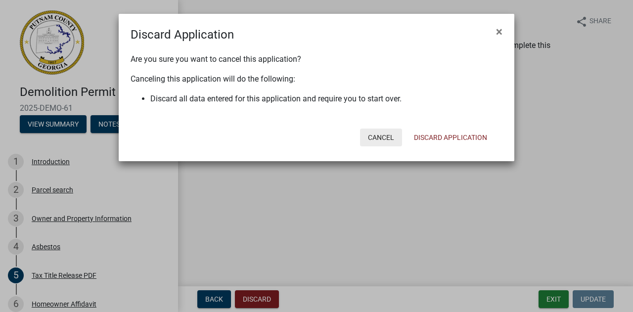  I want to click on p: Are you sure you want to cancel this application?, so click(317, 59).